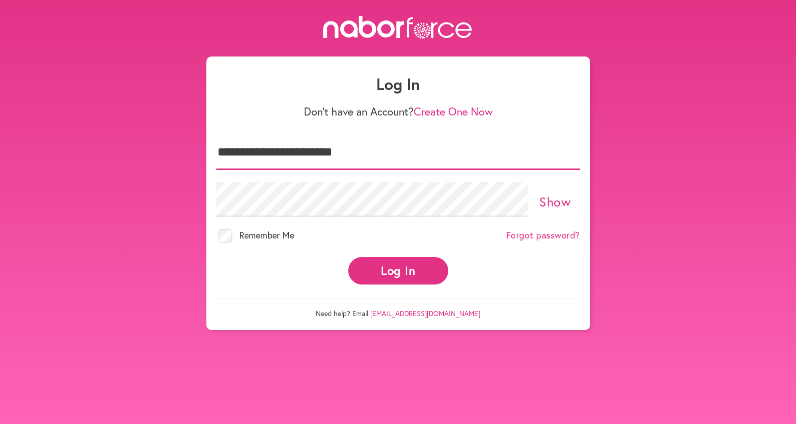 The width and height of the screenshot is (796, 424). Describe the element at coordinates (398, 308) in the screenshot. I see `p: Need help? Email` at that location.